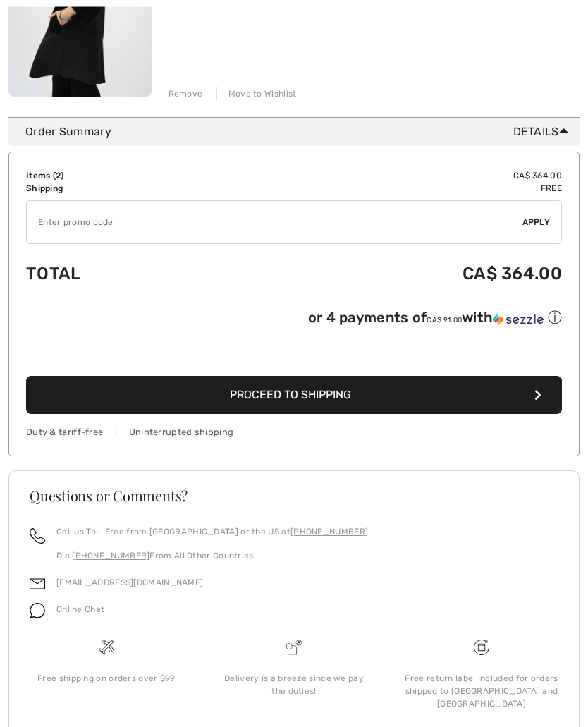 Image resolution: width=588 pixels, height=727 pixels. Describe the element at coordinates (121, 189) in the screenshot. I see `td: Shipping` at that location.